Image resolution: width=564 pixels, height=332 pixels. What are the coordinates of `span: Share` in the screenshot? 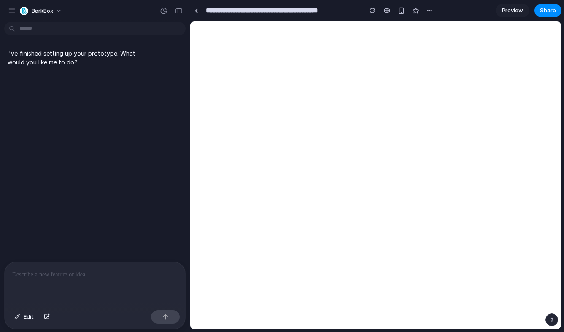 It's located at (548, 11).